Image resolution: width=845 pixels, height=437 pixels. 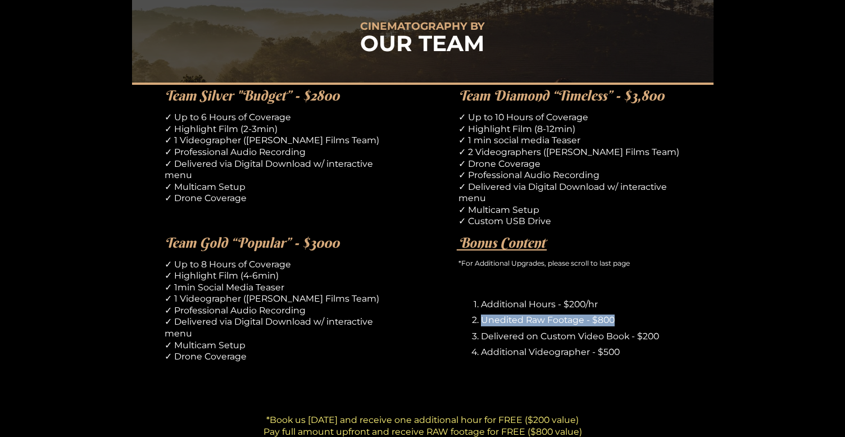 I want to click on strong: OUR TEAM, so click(x=422, y=43).